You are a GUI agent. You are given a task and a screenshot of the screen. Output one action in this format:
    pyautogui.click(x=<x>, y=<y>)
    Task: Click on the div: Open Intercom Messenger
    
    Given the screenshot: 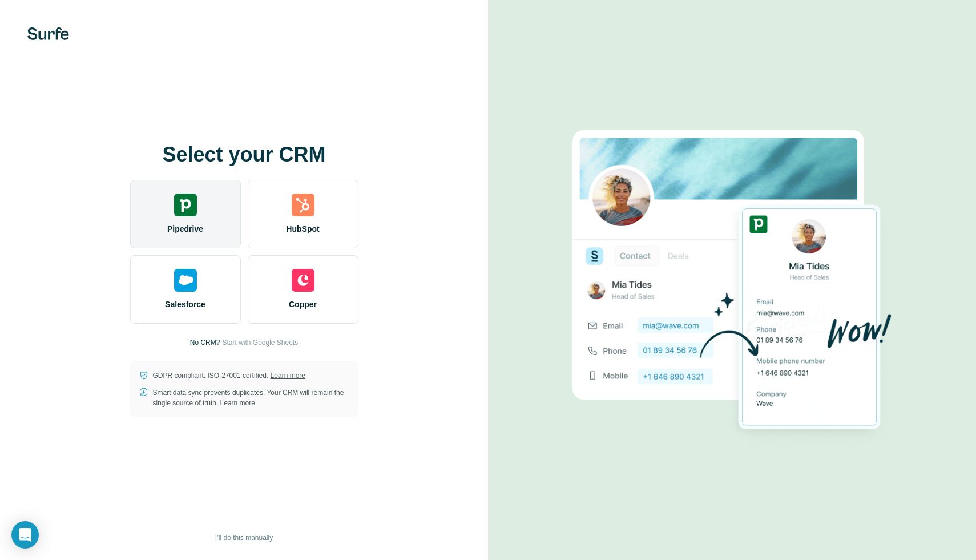 What is the action you would take?
    pyautogui.click(x=25, y=535)
    